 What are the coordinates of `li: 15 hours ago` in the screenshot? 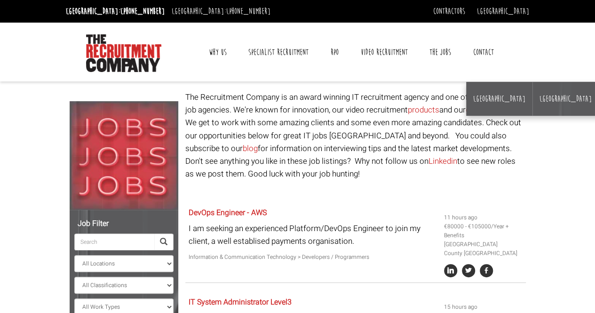 It's located at (483, 307).